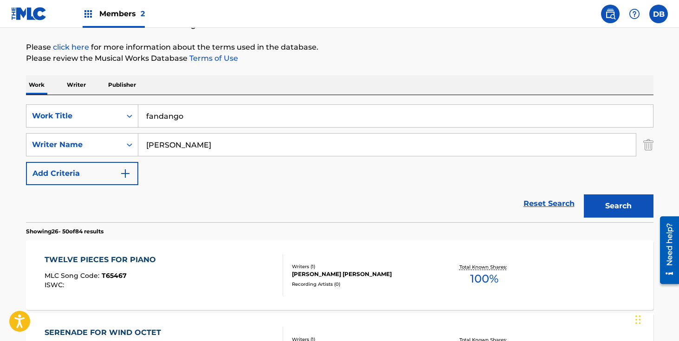 The height and width of the screenshot is (341, 679). What do you see at coordinates (76, 85) in the screenshot?
I see `p: Writer` at bounding box center [76, 85].